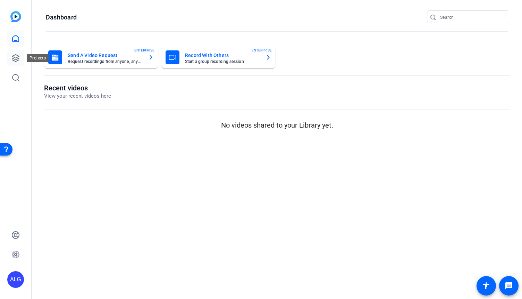 The width and height of the screenshot is (522, 299). What do you see at coordinates (77, 96) in the screenshot?
I see `p: View your recent videos here` at bounding box center [77, 96].